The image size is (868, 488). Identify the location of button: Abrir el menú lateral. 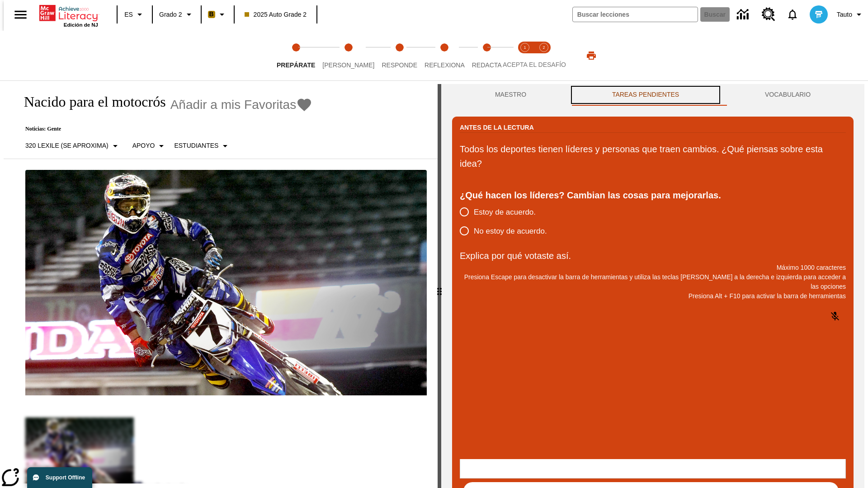
(21, 15).